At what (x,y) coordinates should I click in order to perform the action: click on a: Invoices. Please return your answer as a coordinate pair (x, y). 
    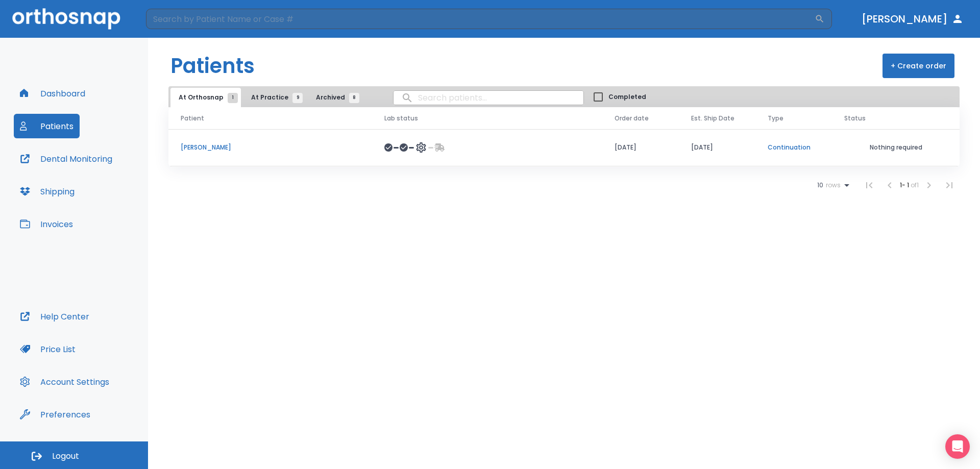
    Looking at the image, I should click on (46, 224).